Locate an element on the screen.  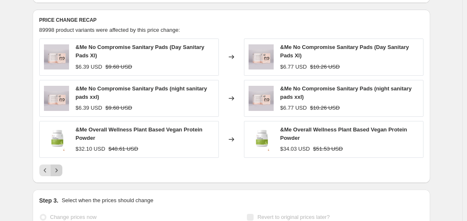
span: Revert to original prices later? is located at coordinates (294, 217).